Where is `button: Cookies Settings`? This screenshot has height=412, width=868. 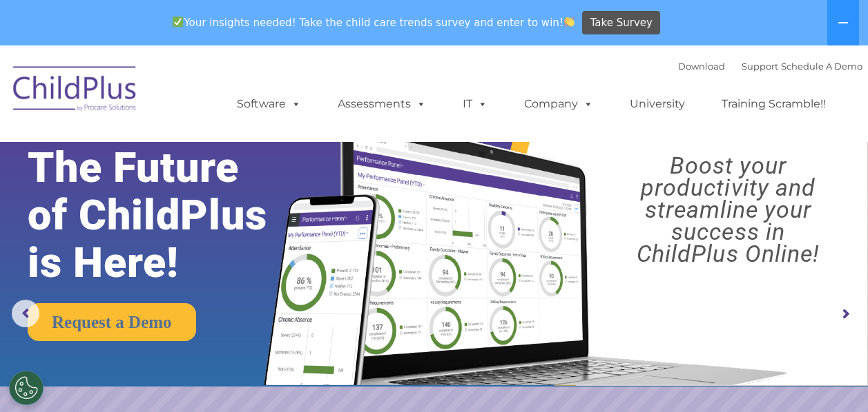
button: Cookies Settings is located at coordinates (26, 388).